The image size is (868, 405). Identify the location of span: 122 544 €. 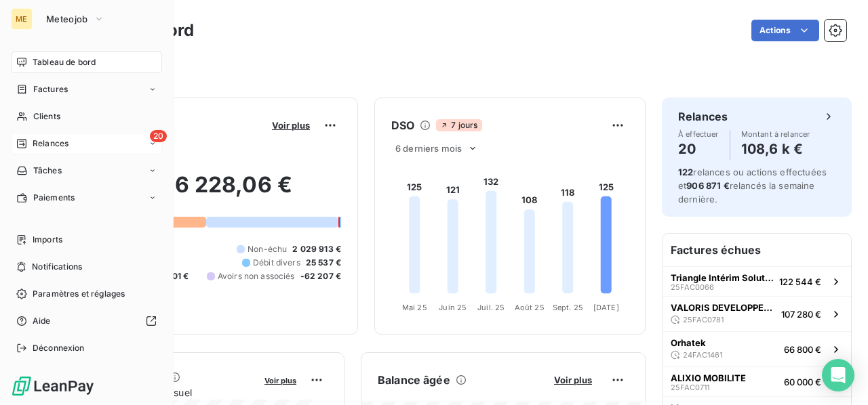
(800, 282).